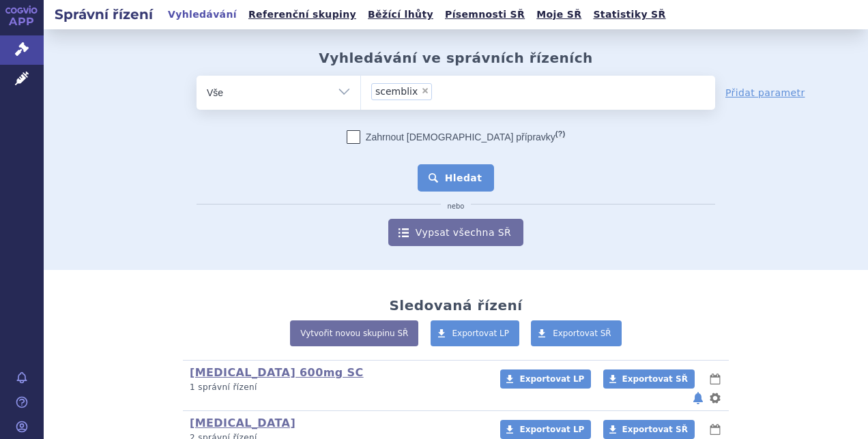 The height and width of the screenshot is (439, 868). What do you see at coordinates (104, 14) in the screenshot?
I see `h2: Správní řízení` at bounding box center [104, 14].